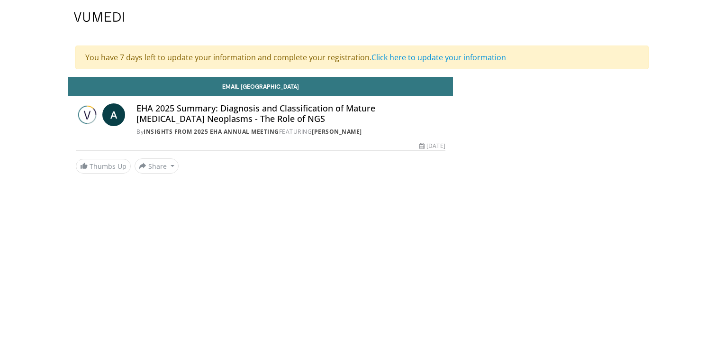 This screenshot has height=350, width=724. Describe the element at coordinates (114, 115) in the screenshot. I see `span: A` at that location.